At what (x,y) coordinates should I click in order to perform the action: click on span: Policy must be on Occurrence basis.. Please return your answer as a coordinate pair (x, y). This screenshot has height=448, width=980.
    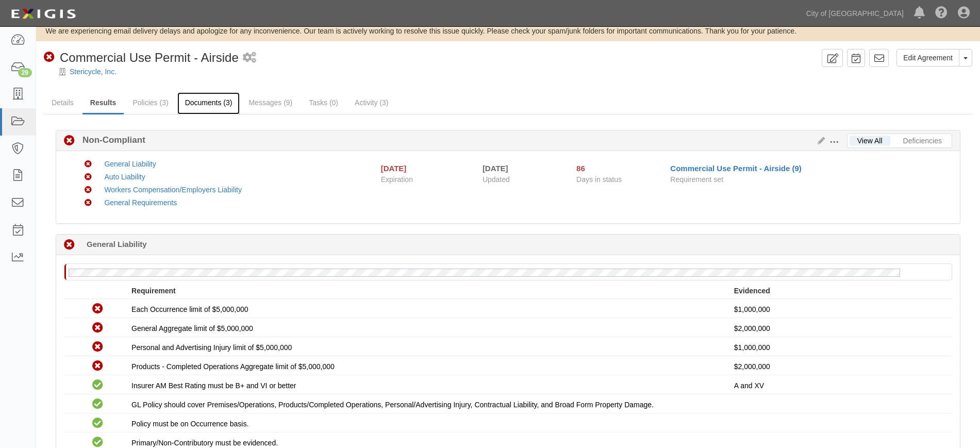
    Looking at the image, I should click on (190, 424).